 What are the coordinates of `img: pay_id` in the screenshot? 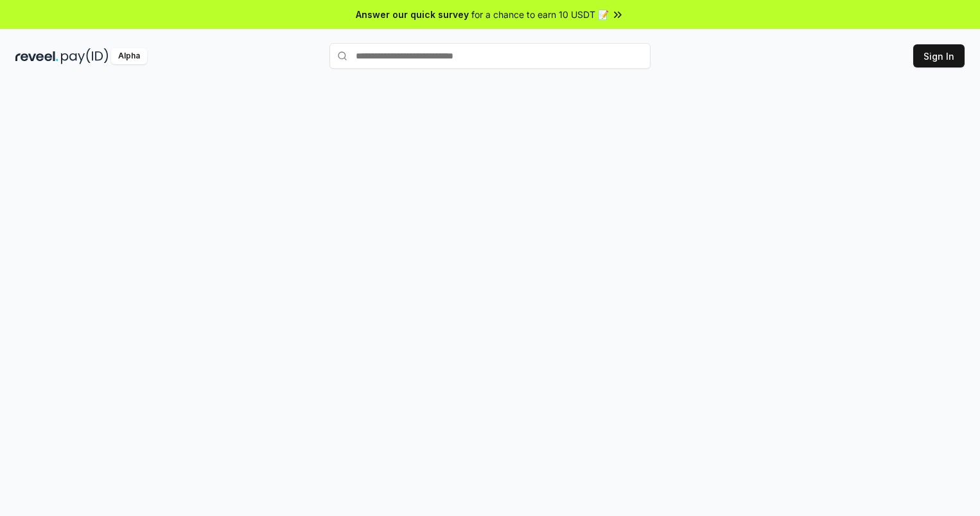 It's located at (85, 56).